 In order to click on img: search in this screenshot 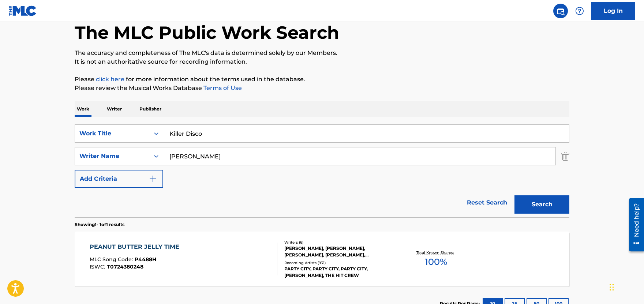, I will do `click(561, 11)`.